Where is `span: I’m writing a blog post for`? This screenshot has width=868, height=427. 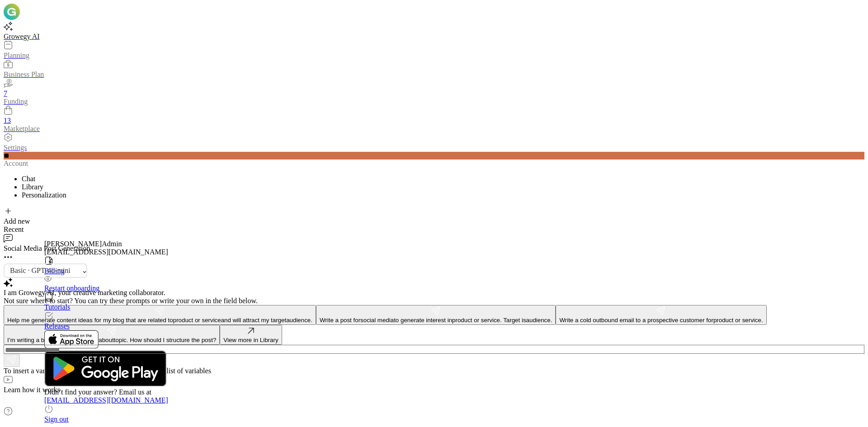 span: I’m writing a blog post for is located at coordinates (41, 340).